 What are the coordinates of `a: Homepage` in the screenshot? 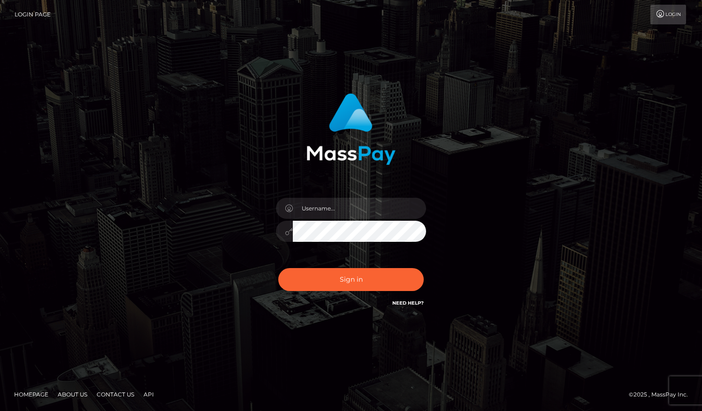 It's located at (31, 394).